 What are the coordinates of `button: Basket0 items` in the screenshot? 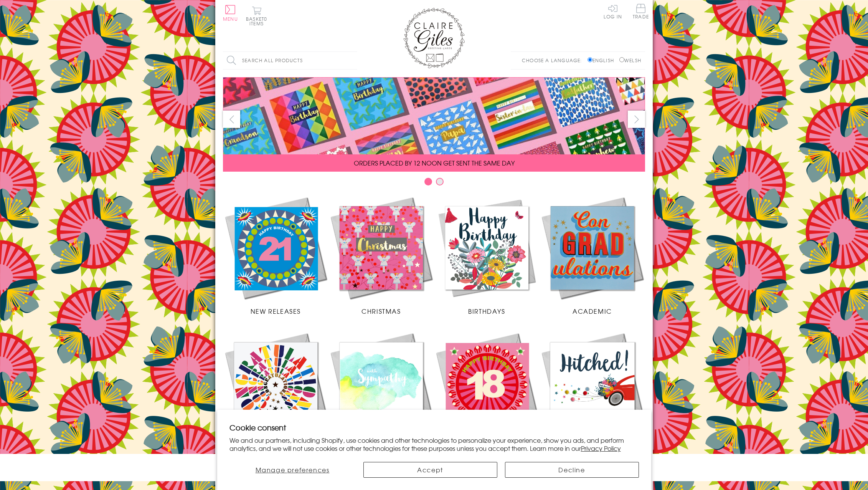 It's located at (257, 16).